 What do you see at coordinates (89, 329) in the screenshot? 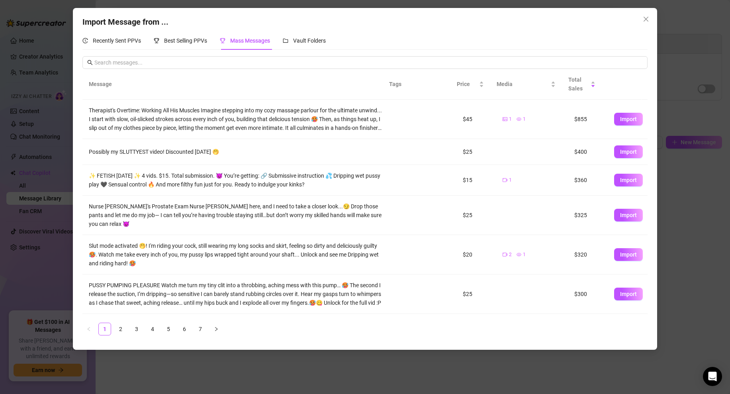
I see `button: left` at bounding box center [89, 329].